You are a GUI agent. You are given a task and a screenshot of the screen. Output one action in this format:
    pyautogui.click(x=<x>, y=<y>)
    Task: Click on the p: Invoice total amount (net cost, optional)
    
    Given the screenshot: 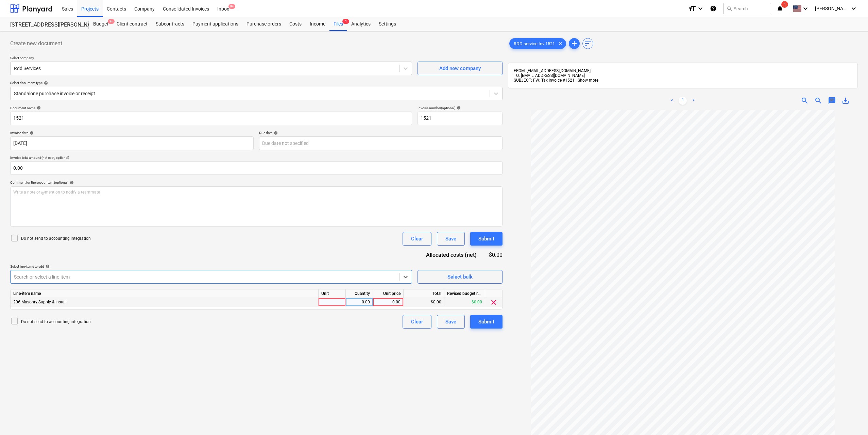 What is the action you would take?
    pyautogui.click(x=256, y=158)
    